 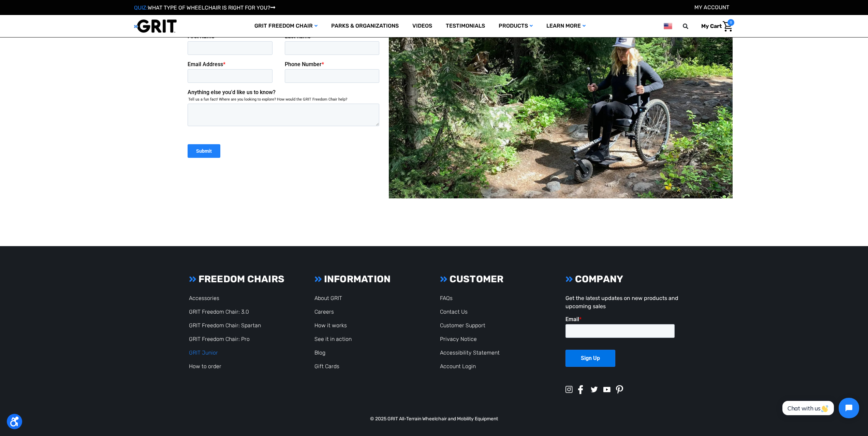 I want to click on a: Products, so click(x=516, y=26).